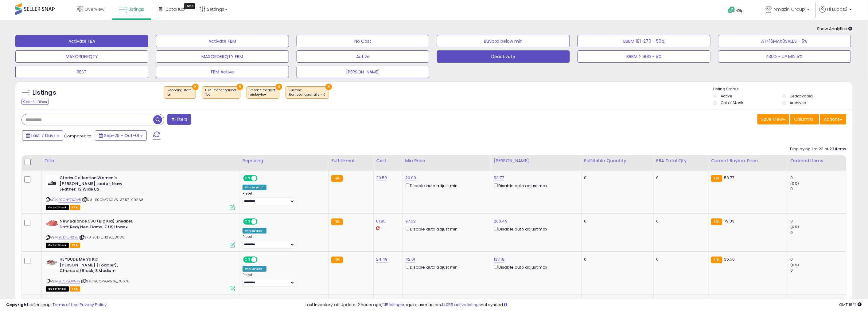  What do you see at coordinates (499, 178) in the screenshot?
I see `a: 53.77` at bounding box center [499, 178].